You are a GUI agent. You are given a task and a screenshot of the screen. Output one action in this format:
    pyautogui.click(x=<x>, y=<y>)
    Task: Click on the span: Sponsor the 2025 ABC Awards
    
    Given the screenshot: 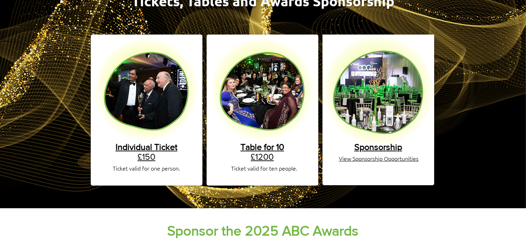 What is the action you would take?
    pyautogui.click(x=263, y=231)
    